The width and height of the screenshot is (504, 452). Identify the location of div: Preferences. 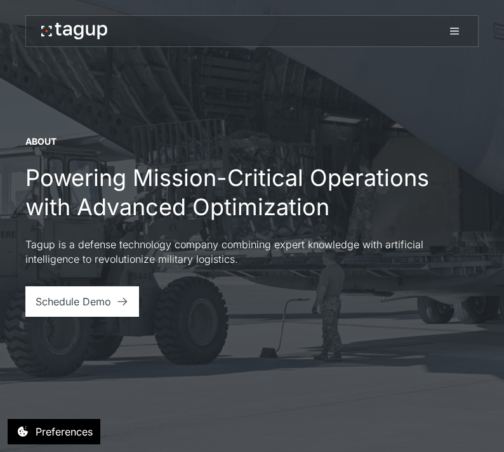
(64, 432).